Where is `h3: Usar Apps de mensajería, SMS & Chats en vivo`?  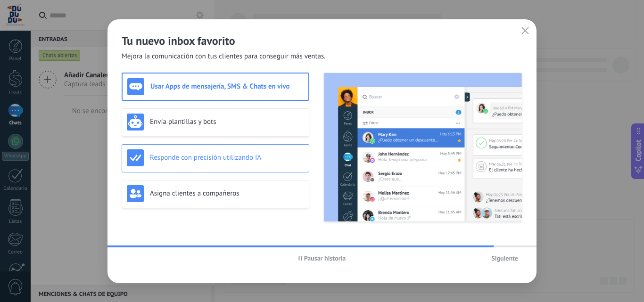
h3: Usar Apps de mensajería, SMS & Chats en vivo is located at coordinates (227, 86).